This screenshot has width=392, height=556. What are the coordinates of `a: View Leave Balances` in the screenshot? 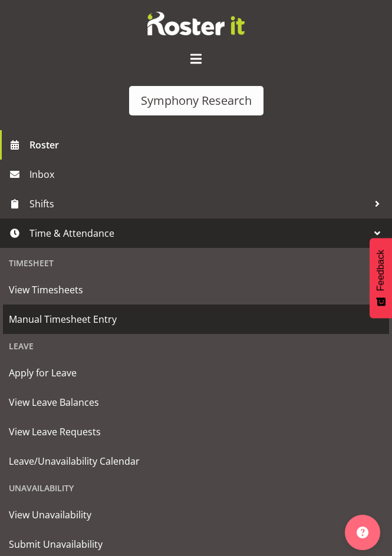 It's located at (196, 402).